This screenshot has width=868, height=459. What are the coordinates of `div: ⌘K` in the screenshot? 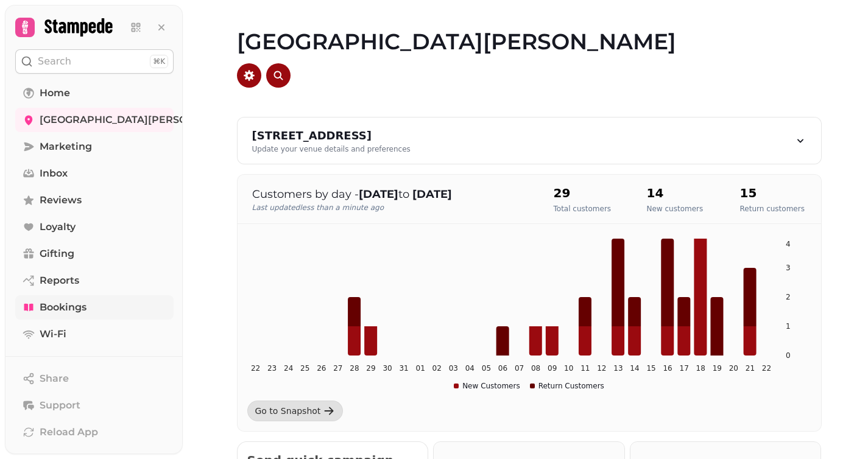 It's located at (159, 62).